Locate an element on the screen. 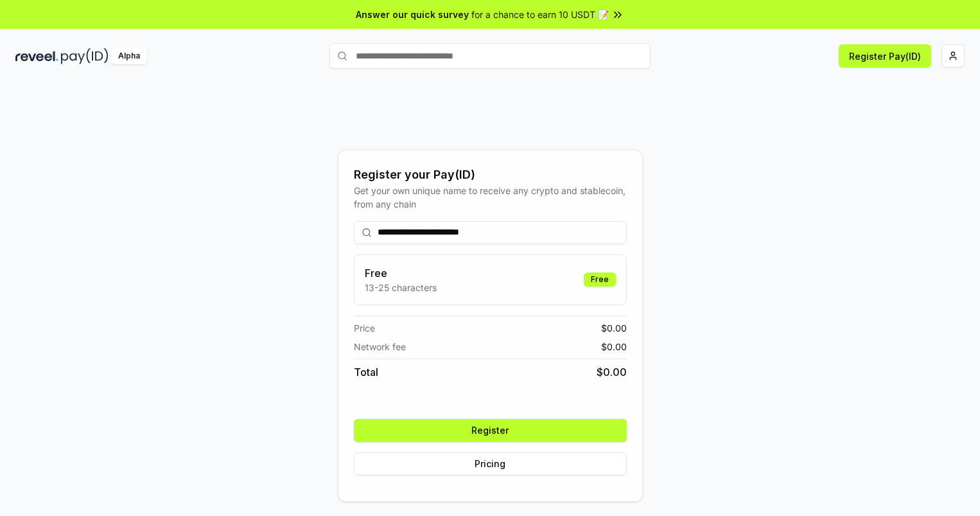 This screenshot has height=516, width=980. div: Free is located at coordinates (600, 280).